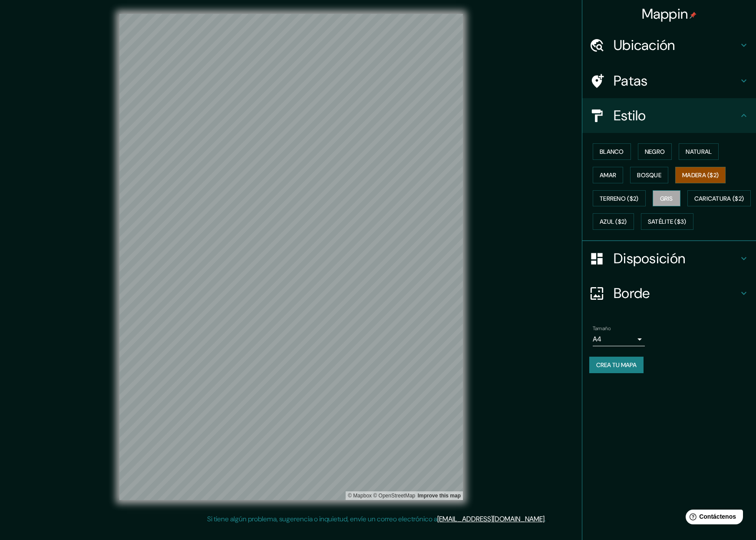 The height and width of the screenshot is (540, 756). I want to click on font: Bosque, so click(649, 175).